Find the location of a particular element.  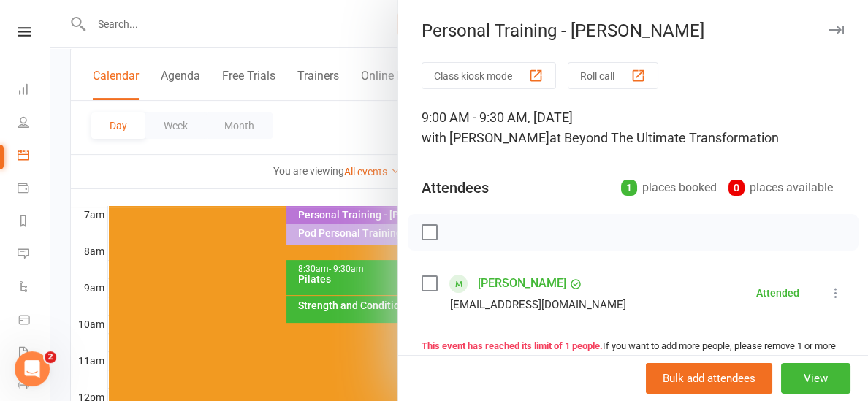

button: Class kiosk mode is located at coordinates (489, 75).